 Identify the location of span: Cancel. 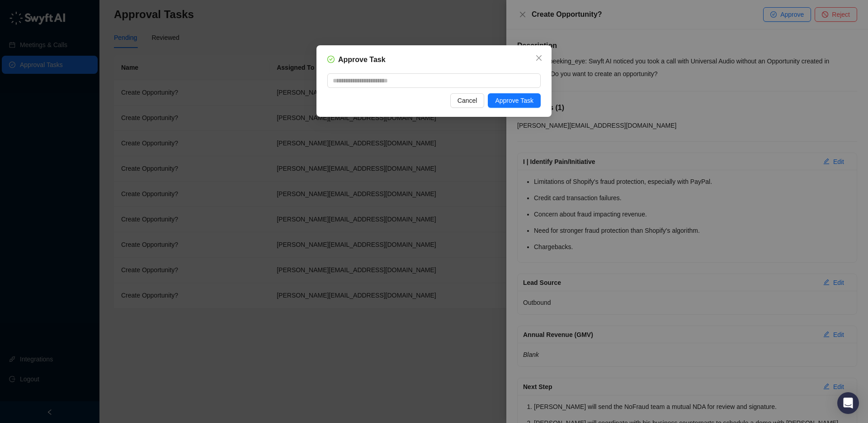
(468, 101).